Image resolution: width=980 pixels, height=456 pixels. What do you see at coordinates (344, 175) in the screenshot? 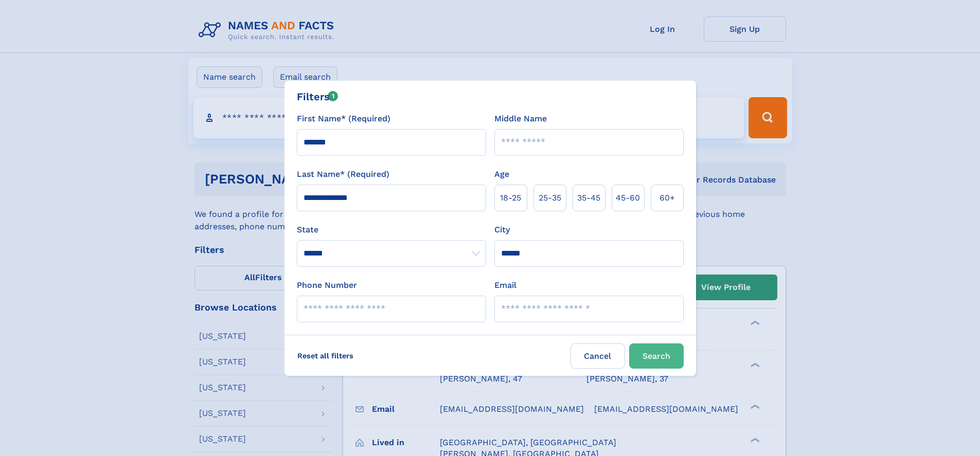
I see `label: Last Name* (Required)` at bounding box center [344, 175].